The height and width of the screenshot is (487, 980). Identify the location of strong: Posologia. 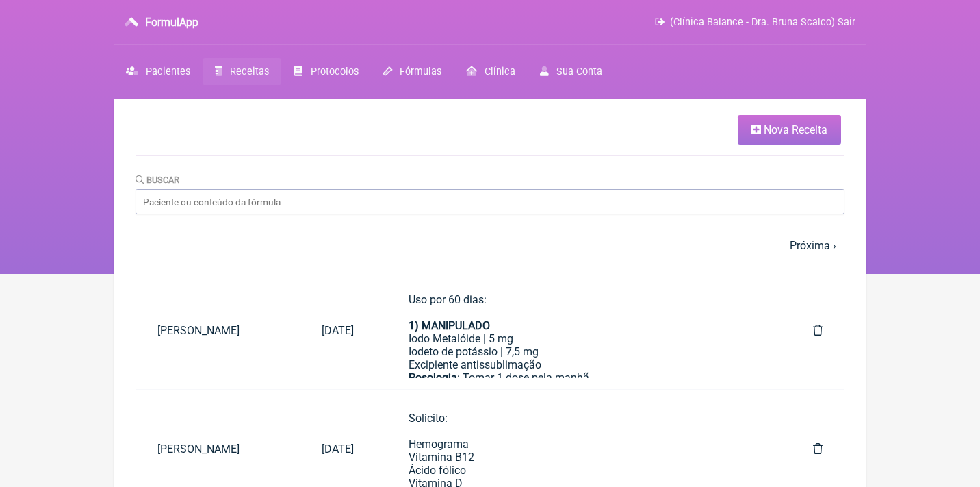
(432, 377).